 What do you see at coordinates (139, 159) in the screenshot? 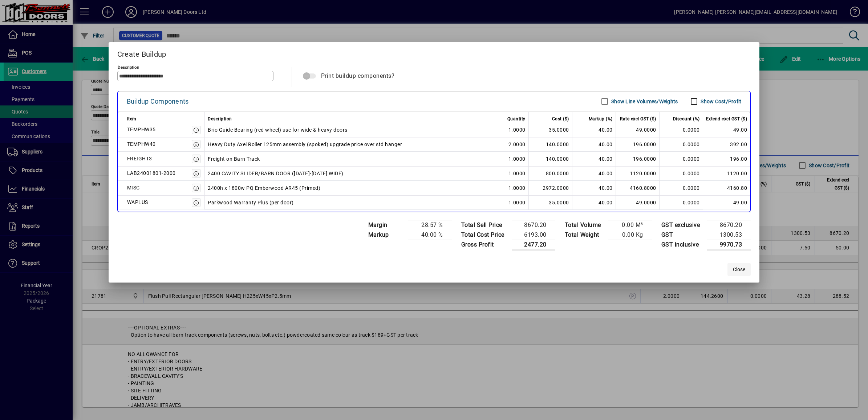
I see `div: FREIGHT3` at bounding box center [139, 159].